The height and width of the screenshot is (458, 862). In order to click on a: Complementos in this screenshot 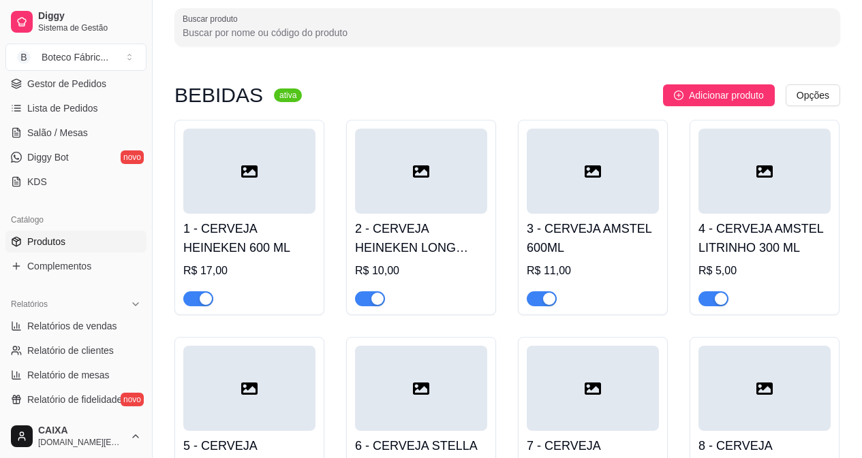, I will do `click(76, 266)`.